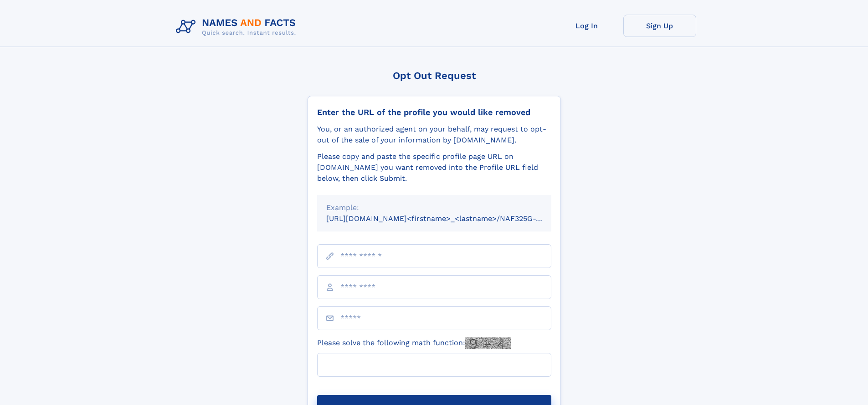  Describe the element at coordinates (435, 135) in the screenshot. I see `div: You, or an authorized agent on your behalf, may request to opt-out of the sale of your informatio...` at that location.